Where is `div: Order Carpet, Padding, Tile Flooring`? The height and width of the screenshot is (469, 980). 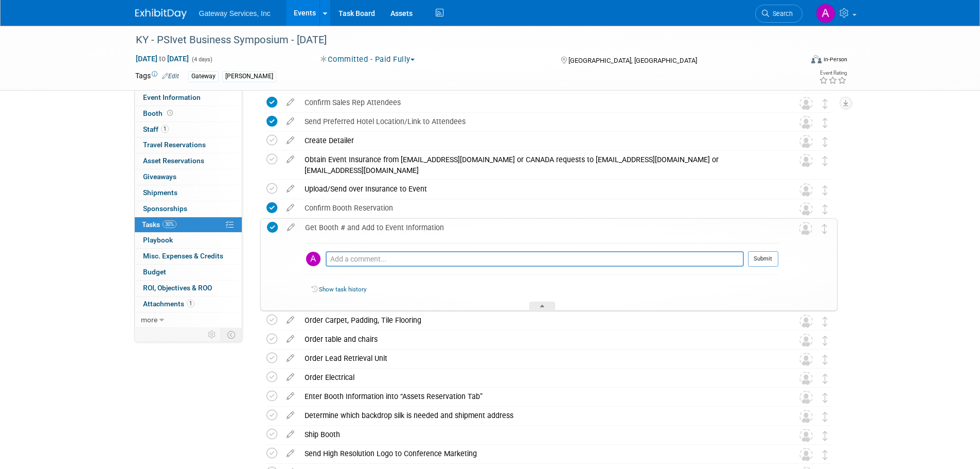 div: Order Carpet, Padding, Tile Flooring is located at coordinates (539, 320).